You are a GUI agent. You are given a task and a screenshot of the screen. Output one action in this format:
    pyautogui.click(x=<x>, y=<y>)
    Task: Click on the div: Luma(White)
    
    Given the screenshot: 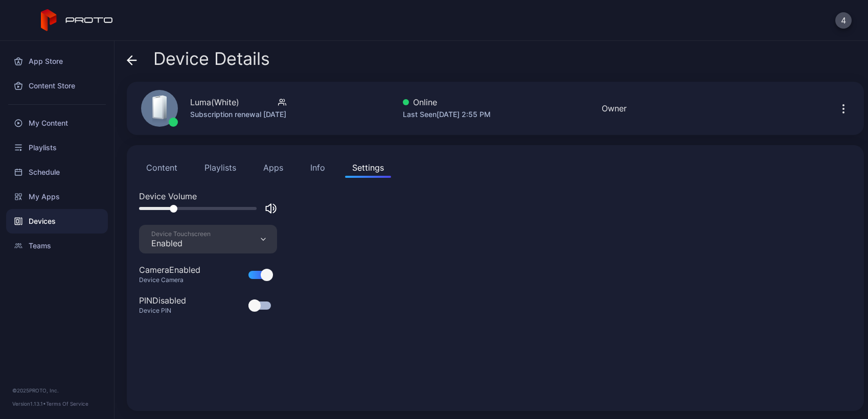 What is the action you would take?
    pyautogui.click(x=215, y=103)
    